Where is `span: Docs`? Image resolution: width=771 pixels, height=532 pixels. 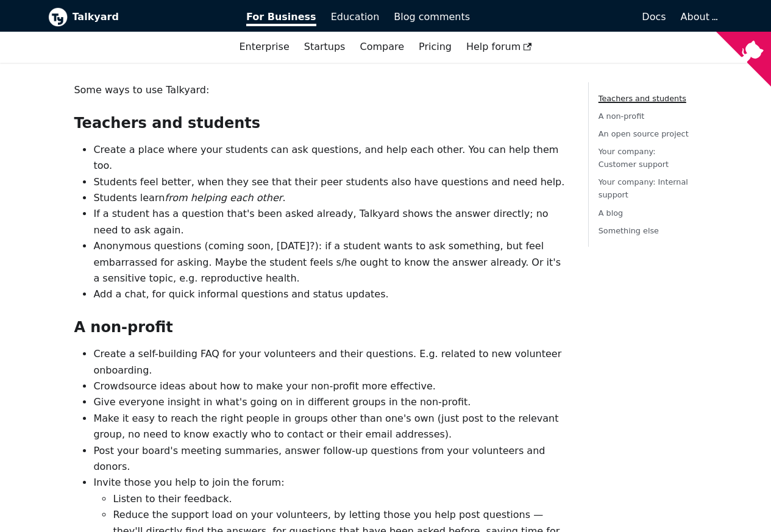
span: Docs is located at coordinates (654, 16).